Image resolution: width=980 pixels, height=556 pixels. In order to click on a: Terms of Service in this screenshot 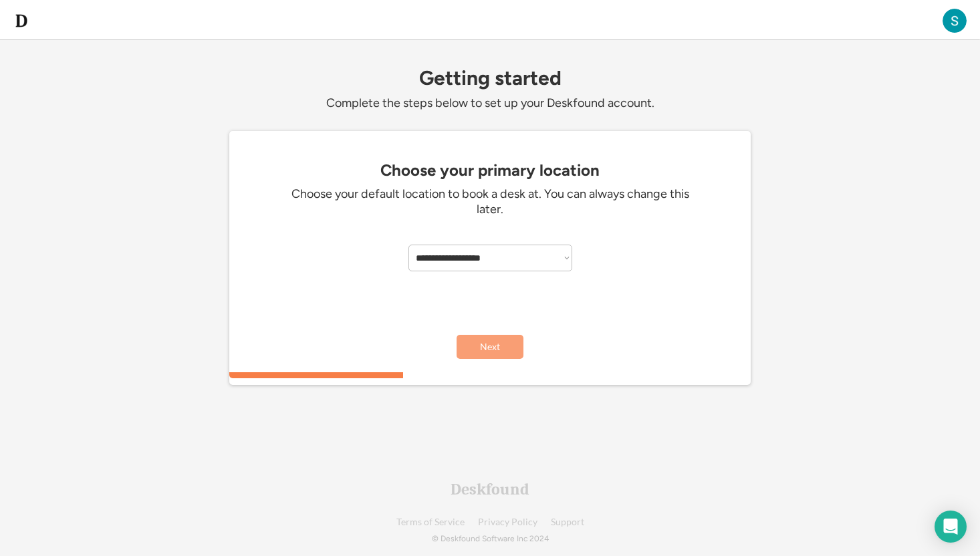, I will do `click(430, 522)`.